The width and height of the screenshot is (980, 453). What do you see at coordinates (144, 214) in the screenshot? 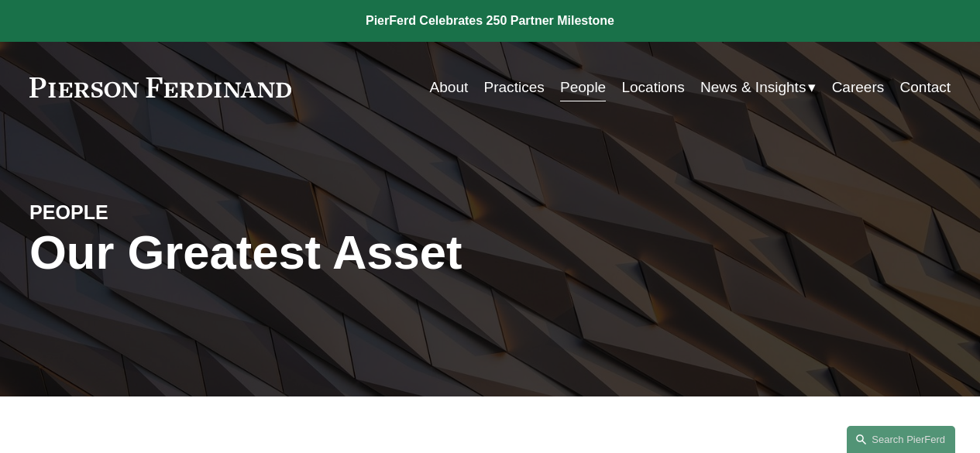
I see `h4: PEOPLE` at bounding box center [144, 214].